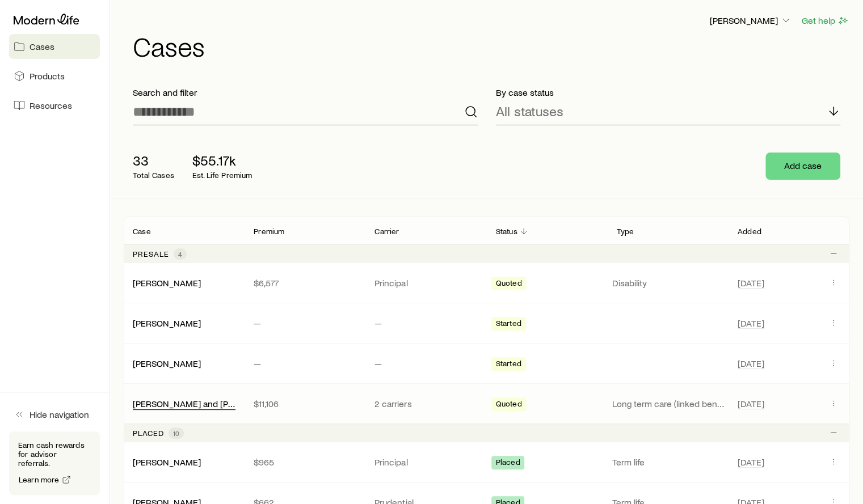  What do you see at coordinates (153, 161) in the screenshot?
I see `p: 33` at bounding box center [153, 161].